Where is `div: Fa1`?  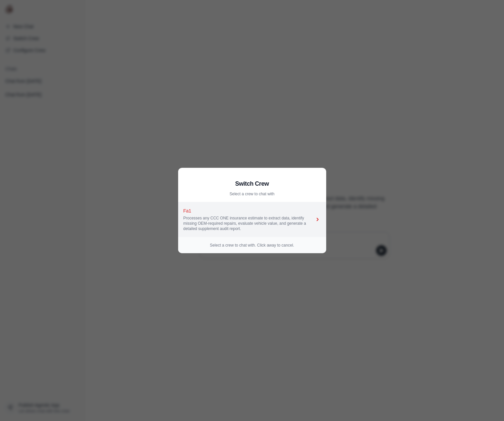 div: Fa1 is located at coordinates (249, 211).